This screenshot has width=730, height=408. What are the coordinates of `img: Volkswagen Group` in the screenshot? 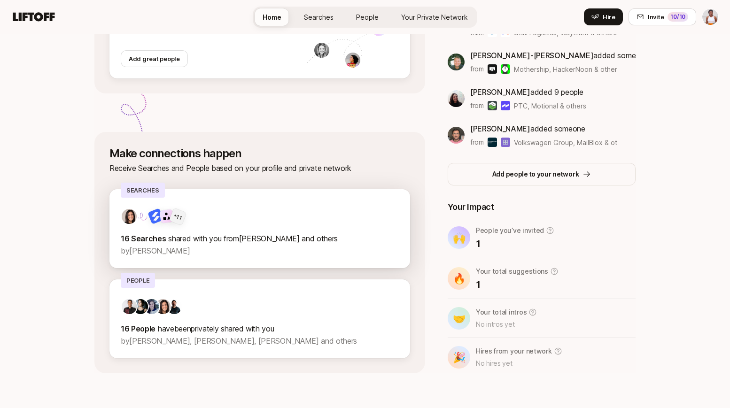 It's located at (493, 142).